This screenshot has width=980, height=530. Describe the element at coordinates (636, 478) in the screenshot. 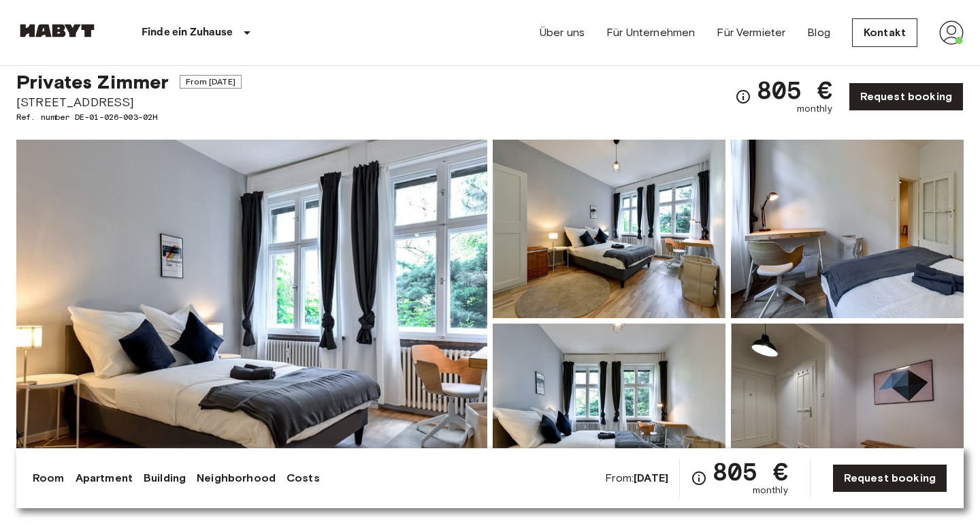

I see `span: From:` at that location.